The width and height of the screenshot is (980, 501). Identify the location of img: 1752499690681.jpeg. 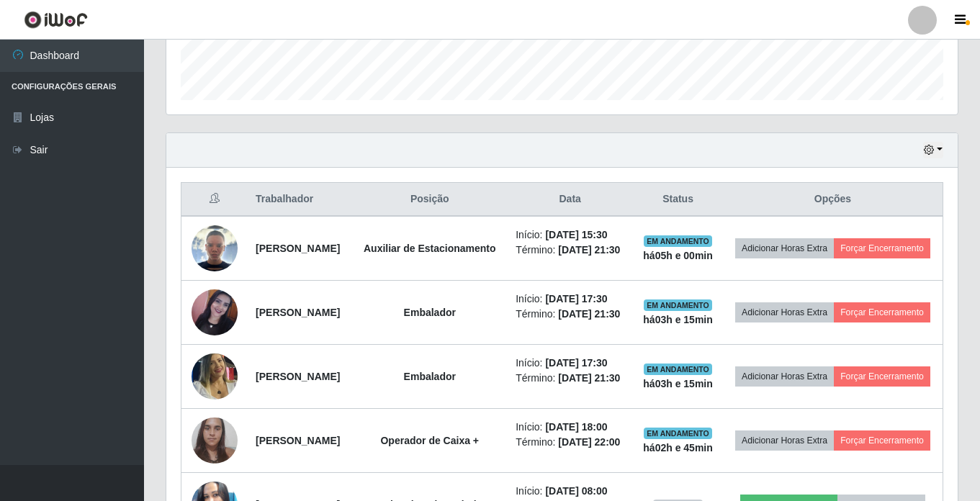
(215, 312).